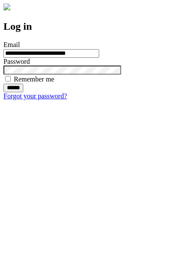 The height and width of the screenshot is (257, 194). What do you see at coordinates (7, 7) in the screenshot?
I see `img: logo-4e3dc11c47720685a147b03b5a06dd966a58ff35d612b21f08c02c0306f2b779.png` at bounding box center [7, 7].